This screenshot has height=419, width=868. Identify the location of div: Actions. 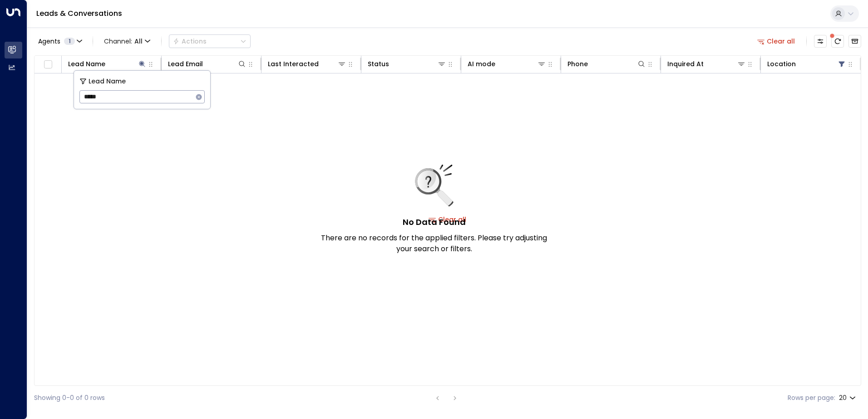
(190, 42).